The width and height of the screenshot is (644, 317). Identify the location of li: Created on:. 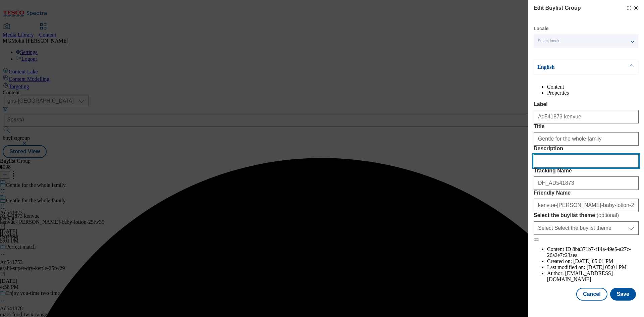
(593, 261).